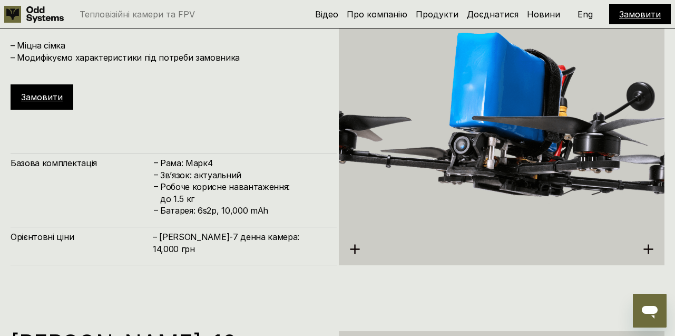 The image size is (675, 336). Describe the element at coordinates (493, 14) in the screenshot. I see `a: Доєднатися` at that location.